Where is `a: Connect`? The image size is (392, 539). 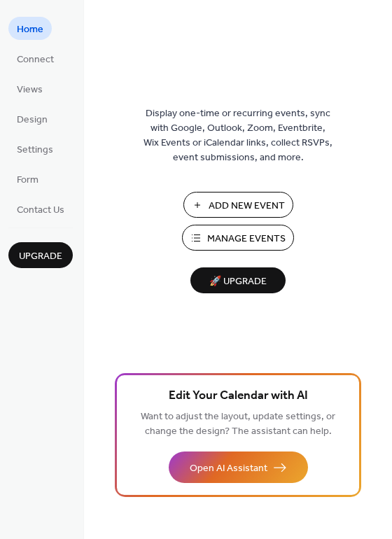
a: Connect is located at coordinates (35, 58).